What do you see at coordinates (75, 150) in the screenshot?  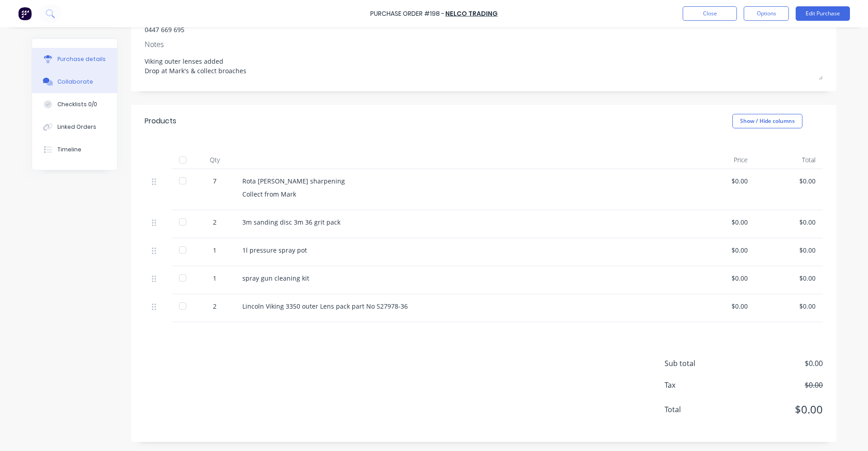 I see `button: Timeline` at bounding box center [75, 150].